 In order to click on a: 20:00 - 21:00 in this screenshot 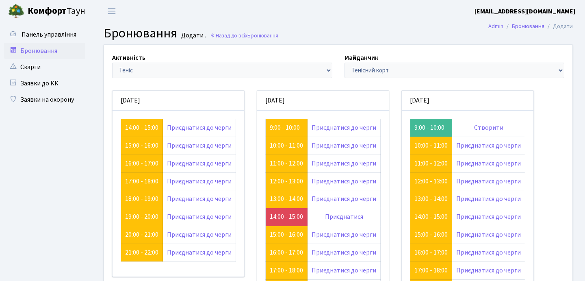, I will do `click(142, 234)`.